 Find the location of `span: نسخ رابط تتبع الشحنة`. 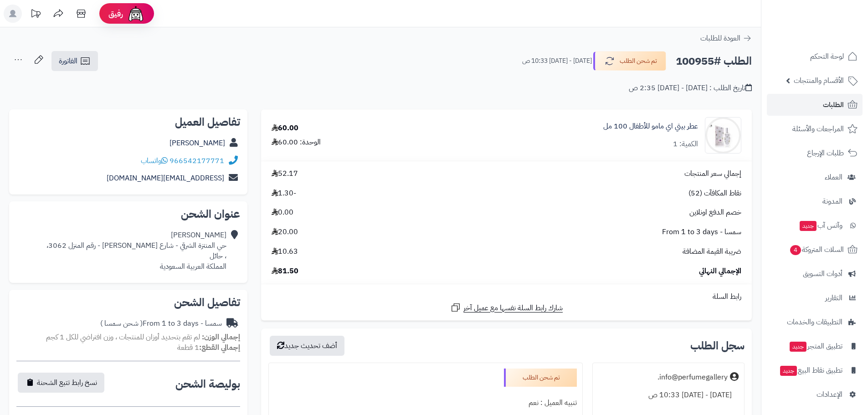

span: نسخ رابط تتبع الشحنة is located at coordinates (67, 383).